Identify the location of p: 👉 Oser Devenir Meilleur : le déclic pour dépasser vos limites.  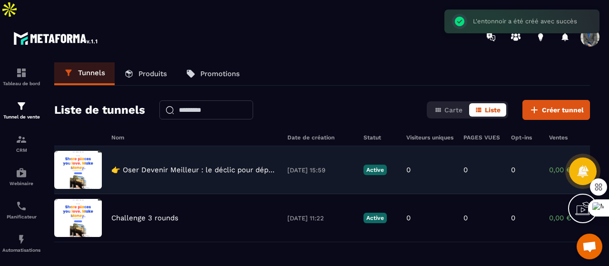
(195, 170).